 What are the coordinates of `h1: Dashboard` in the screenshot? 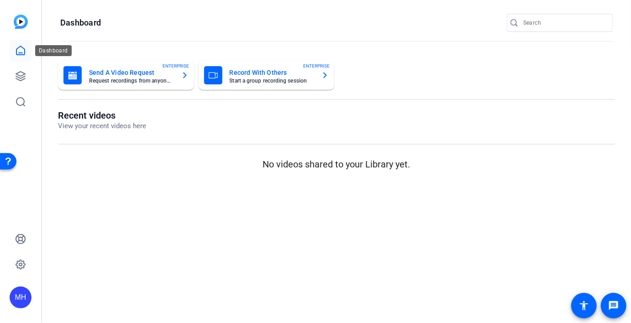 It's located at (80, 23).